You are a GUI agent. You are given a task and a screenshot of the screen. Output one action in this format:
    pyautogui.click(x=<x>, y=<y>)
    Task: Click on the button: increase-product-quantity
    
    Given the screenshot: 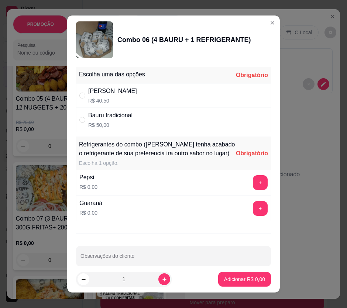 What is the action you would take?
    pyautogui.click(x=164, y=279)
    